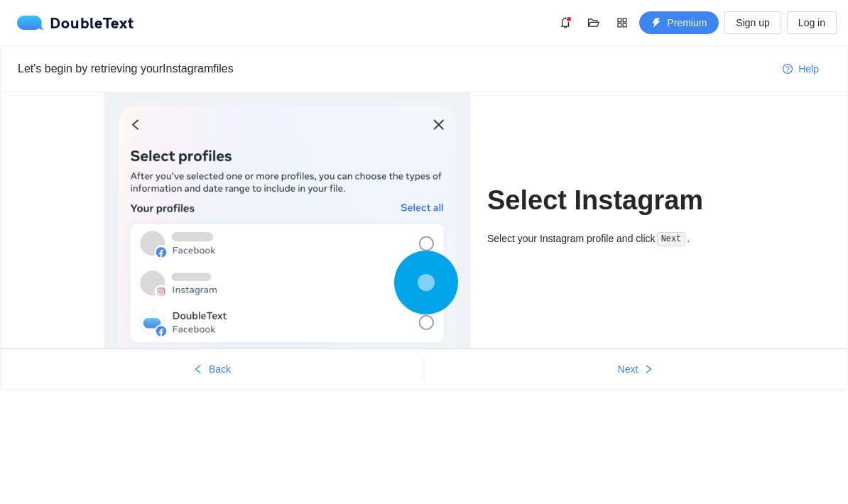 This screenshot has height=504, width=848. What do you see at coordinates (808, 68) in the screenshot?
I see `span: Help` at bounding box center [808, 68].